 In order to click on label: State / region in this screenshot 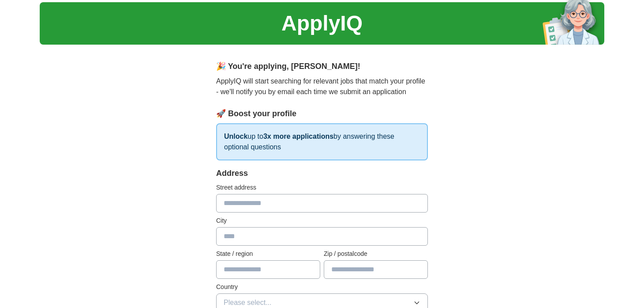, I will do `click(268, 254)`.